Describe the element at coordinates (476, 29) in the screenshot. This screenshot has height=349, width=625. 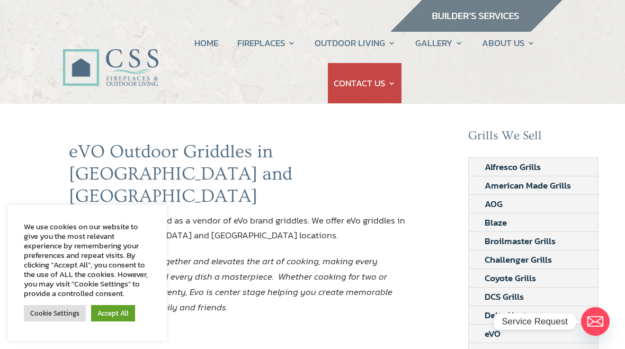
I see `a: builder services construction supply` at that location.